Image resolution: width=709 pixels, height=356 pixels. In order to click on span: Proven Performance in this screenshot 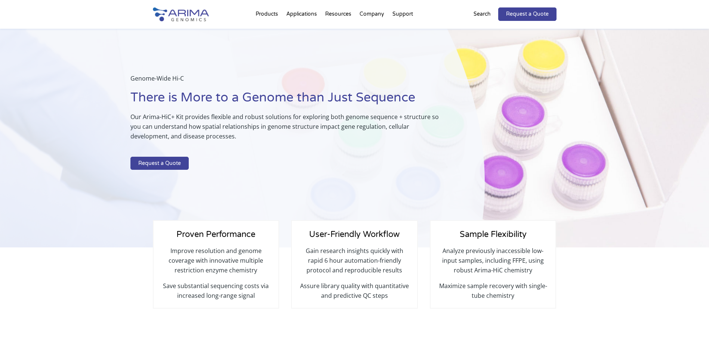, I will do `click(216, 235)`.